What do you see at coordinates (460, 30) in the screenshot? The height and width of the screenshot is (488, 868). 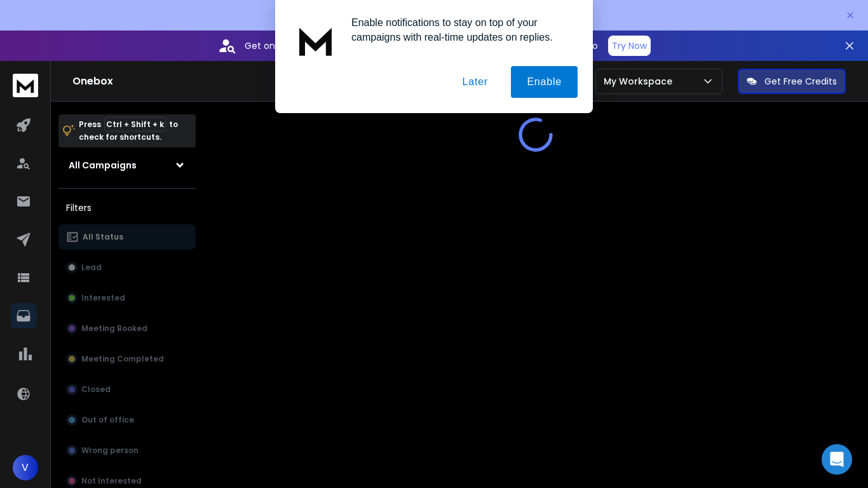 I see `div: Enable notifications to stay on top of your campaigns with real-time updates on replies.` at bounding box center [460, 30].